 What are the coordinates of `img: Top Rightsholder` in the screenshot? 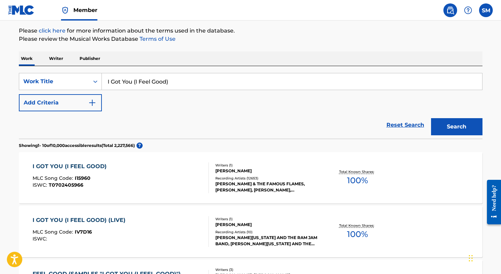 It's located at (65, 10).